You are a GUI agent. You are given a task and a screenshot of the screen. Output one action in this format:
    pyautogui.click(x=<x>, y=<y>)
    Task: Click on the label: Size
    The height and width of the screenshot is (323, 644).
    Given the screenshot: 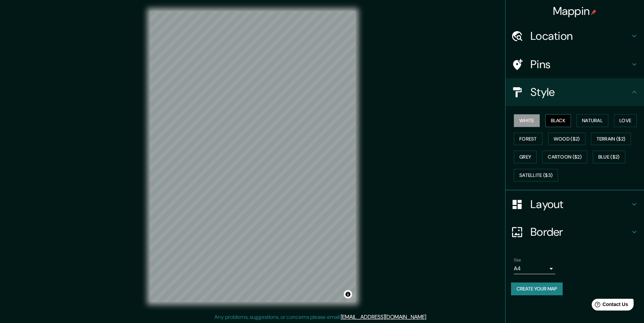 What is the action you would take?
    pyautogui.click(x=517, y=260)
    